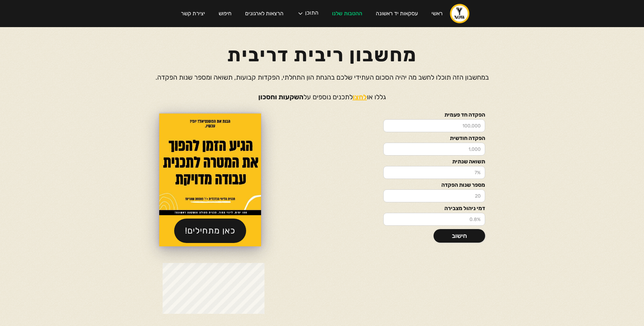 The width and height of the screenshot is (644, 326). Describe the element at coordinates (193, 14) in the screenshot. I see `a: יצירת קשר` at that location.